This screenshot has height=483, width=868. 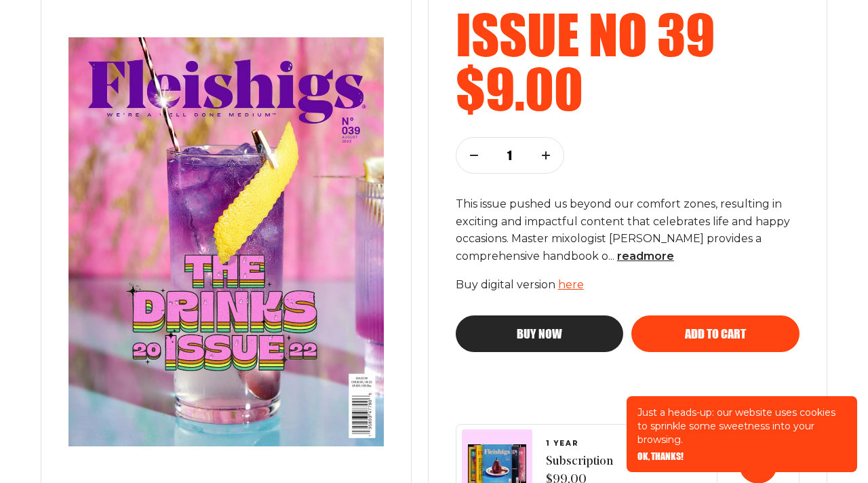 I want to click on p: Buy digital version, so click(x=627, y=285).